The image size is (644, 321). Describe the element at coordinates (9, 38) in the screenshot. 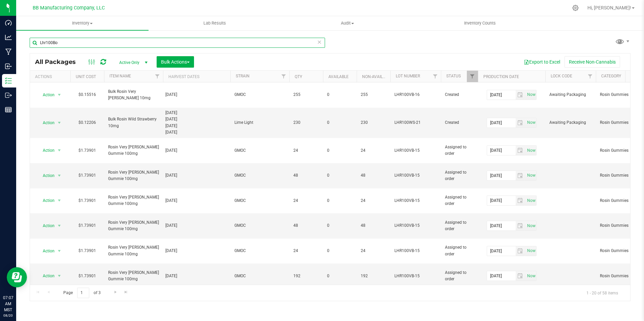

I see `inline-svg: Analytics` at that location.